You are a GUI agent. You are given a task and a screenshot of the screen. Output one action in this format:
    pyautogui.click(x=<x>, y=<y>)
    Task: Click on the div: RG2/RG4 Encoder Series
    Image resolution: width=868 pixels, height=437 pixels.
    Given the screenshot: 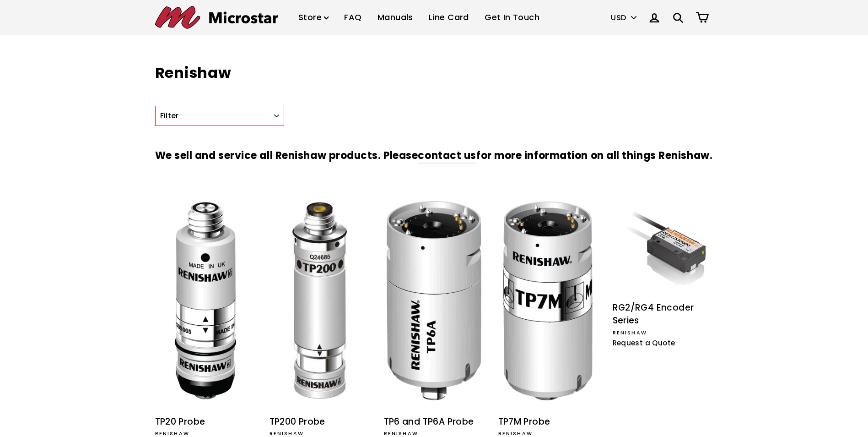 What is the action you would take?
    pyautogui.click(x=663, y=314)
    